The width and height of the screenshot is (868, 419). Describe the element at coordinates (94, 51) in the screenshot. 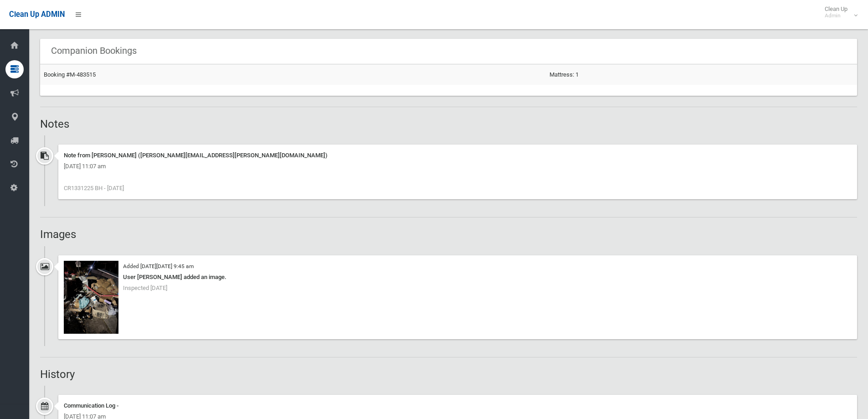

I see `header: Companion Bookings` at that location.